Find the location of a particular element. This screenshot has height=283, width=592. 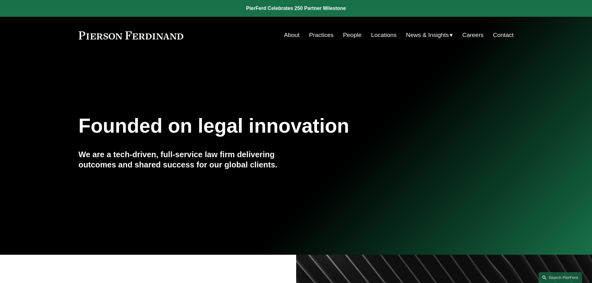

a: Practices is located at coordinates (321, 35).